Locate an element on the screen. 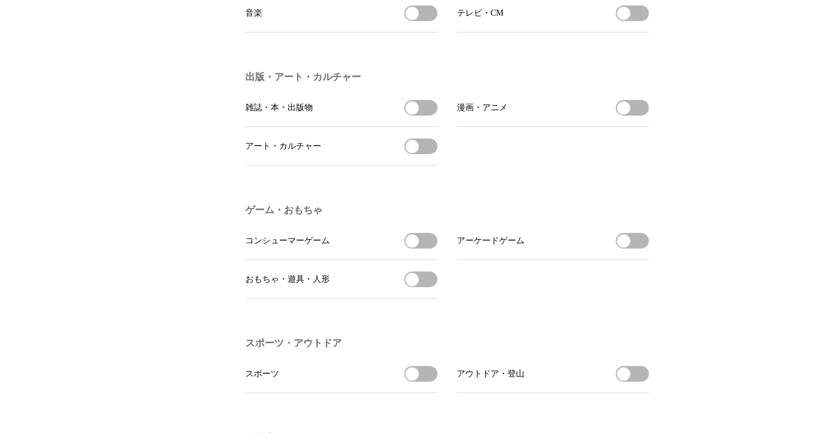 The height and width of the screenshot is (433, 833). h3: スポーツ・アウトドア is located at coordinates (447, 344).